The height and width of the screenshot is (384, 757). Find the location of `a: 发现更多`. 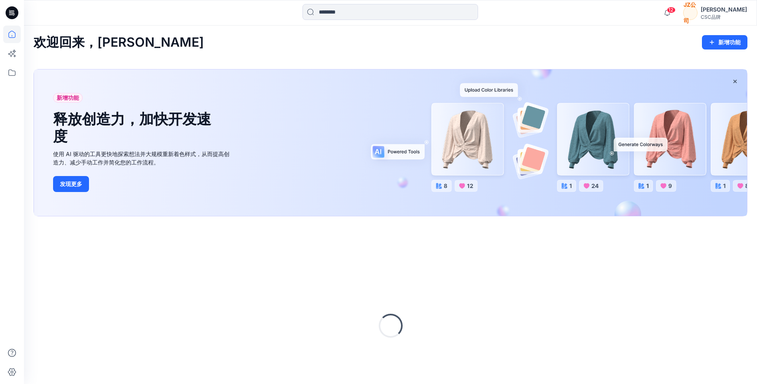

a: 发现更多 is located at coordinates (143, 184).